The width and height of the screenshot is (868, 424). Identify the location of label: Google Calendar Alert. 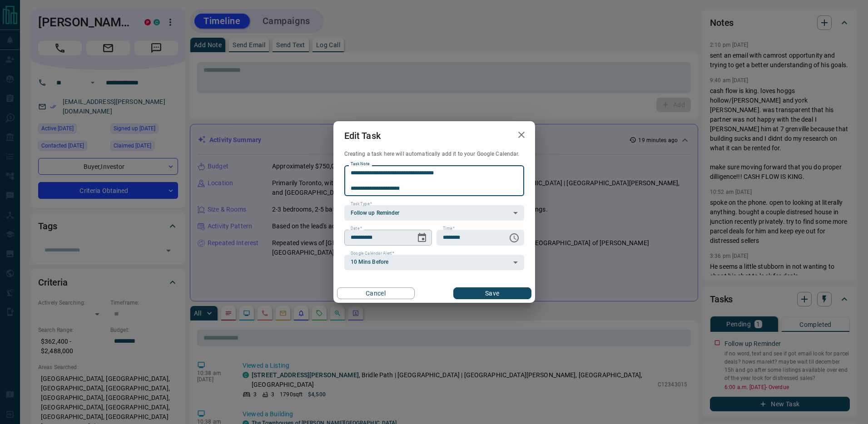
(373, 253).